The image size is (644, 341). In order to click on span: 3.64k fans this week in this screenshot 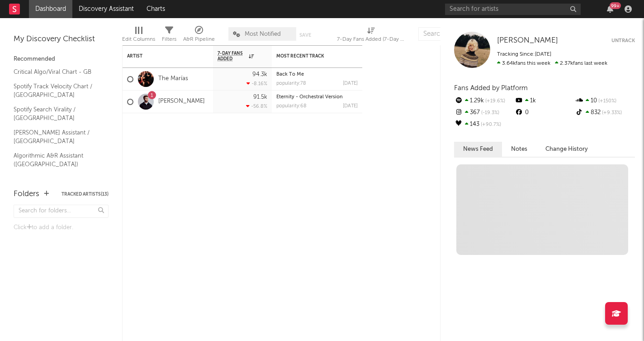, I will do `click(524, 63)`.